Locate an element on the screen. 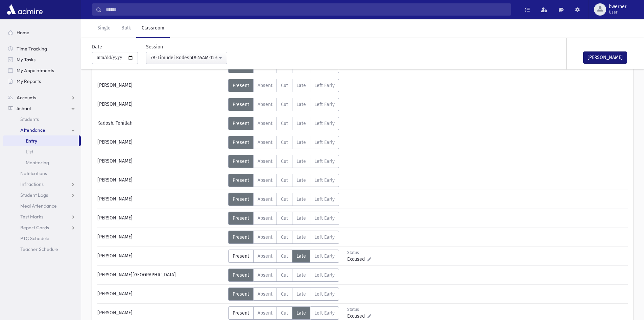 The height and width of the screenshot is (320, 644). span: Students is located at coordinates (30, 119).